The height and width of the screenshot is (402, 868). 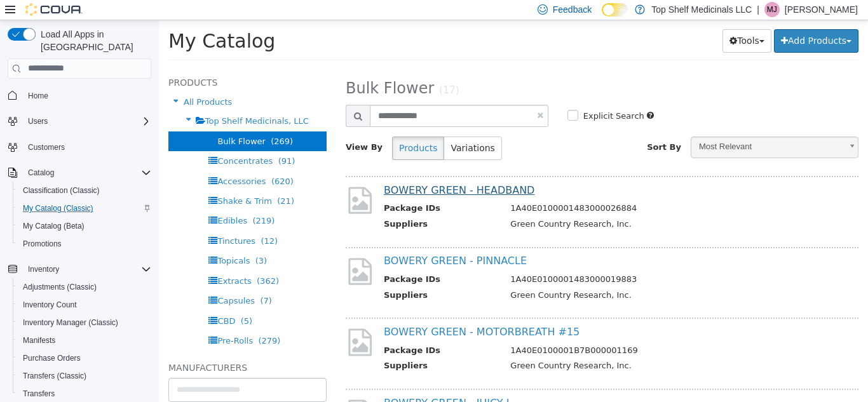 I want to click on a: BOWERY GREEN - MOTORBREATH #15, so click(x=323, y=311).